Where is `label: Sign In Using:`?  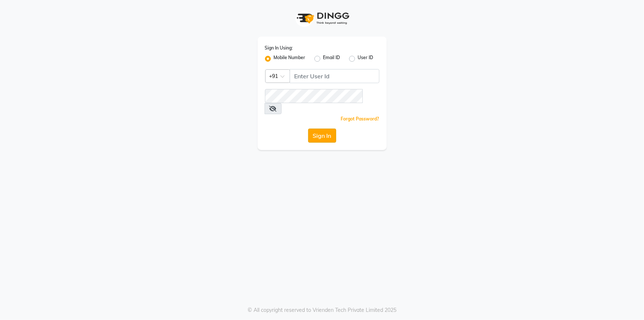 label: Sign In Using: is located at coordinates (279, 48).